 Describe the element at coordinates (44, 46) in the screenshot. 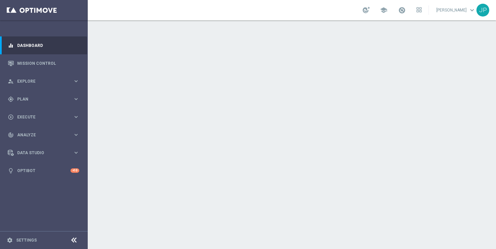

I see `button: equalizer Dashboard` at that location.